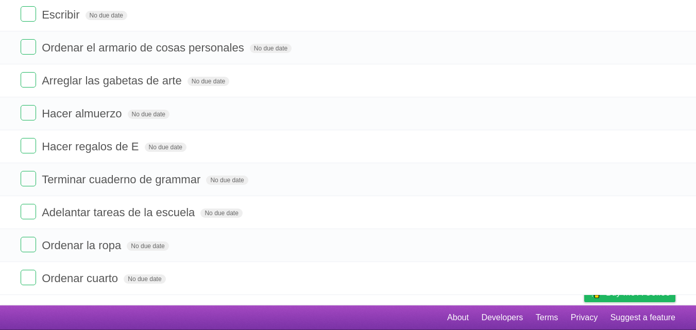 This screenshot has height=330, width=696. What do you see at coordinates (82, 245) in the screenshot?
I see `span: Ordenar la ropa` at bounding box center [82, 245].